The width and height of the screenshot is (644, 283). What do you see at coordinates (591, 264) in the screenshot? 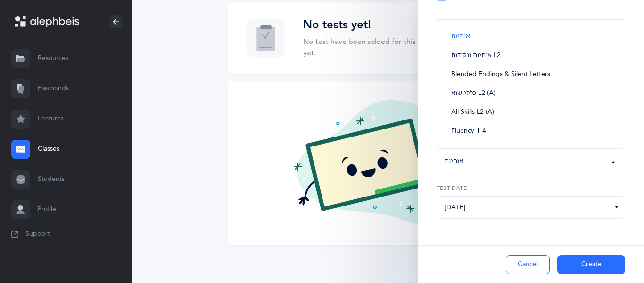
I see `button: Create` at bounding box center [591, 264].